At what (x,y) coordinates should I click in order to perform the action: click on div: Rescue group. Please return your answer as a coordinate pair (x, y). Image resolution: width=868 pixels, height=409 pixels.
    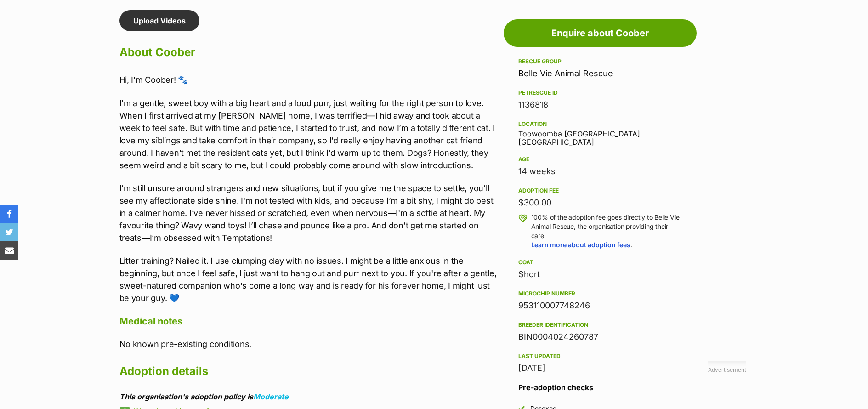
    Looking at the image, I should click on (600, 61).